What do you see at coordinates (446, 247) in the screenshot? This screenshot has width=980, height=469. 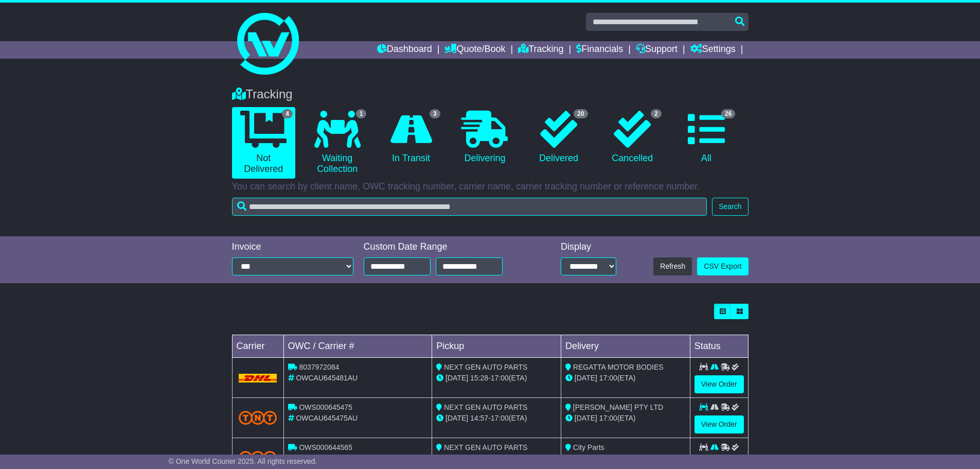 I see `div: Custom Date Range` at bounding box center [446, 247].